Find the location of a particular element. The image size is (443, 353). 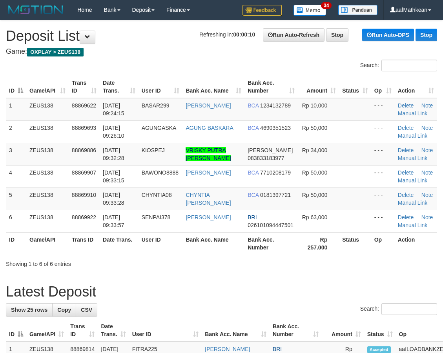

th: Status: activate to sort column ascending is located at coordinates (380, 330).